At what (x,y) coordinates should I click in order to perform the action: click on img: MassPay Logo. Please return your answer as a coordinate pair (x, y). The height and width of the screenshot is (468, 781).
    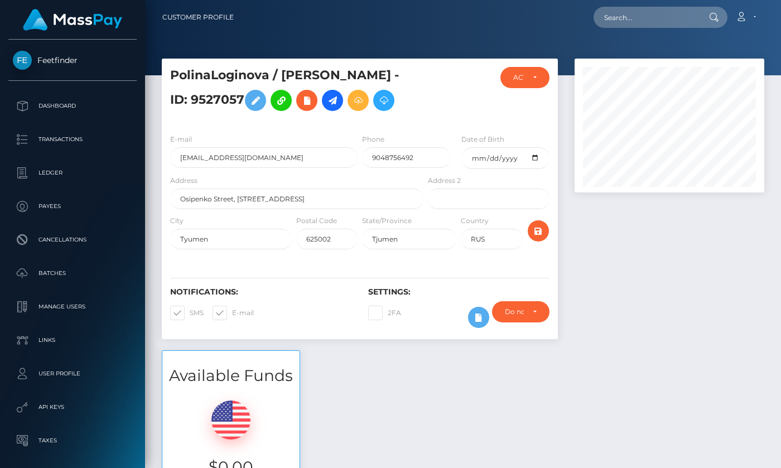
    Looking at the image, I should click on (72, 20).